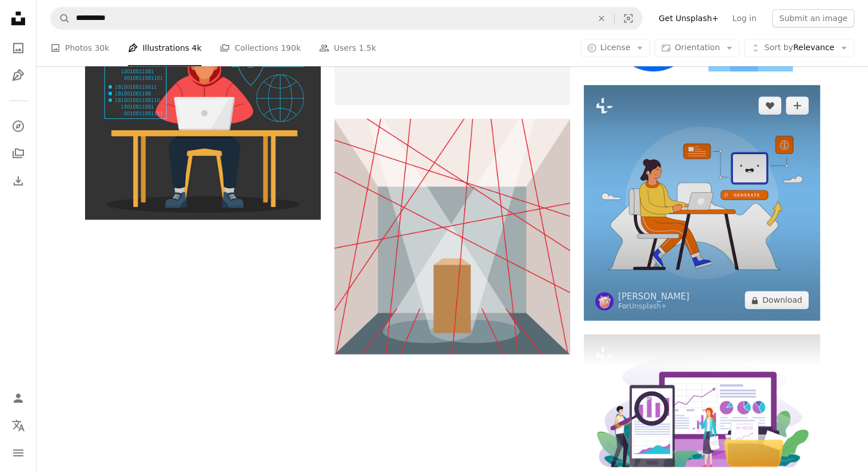 This screenshot has width=868, height=471. I want to click on a: Users 1.5k, so click(348, 48).